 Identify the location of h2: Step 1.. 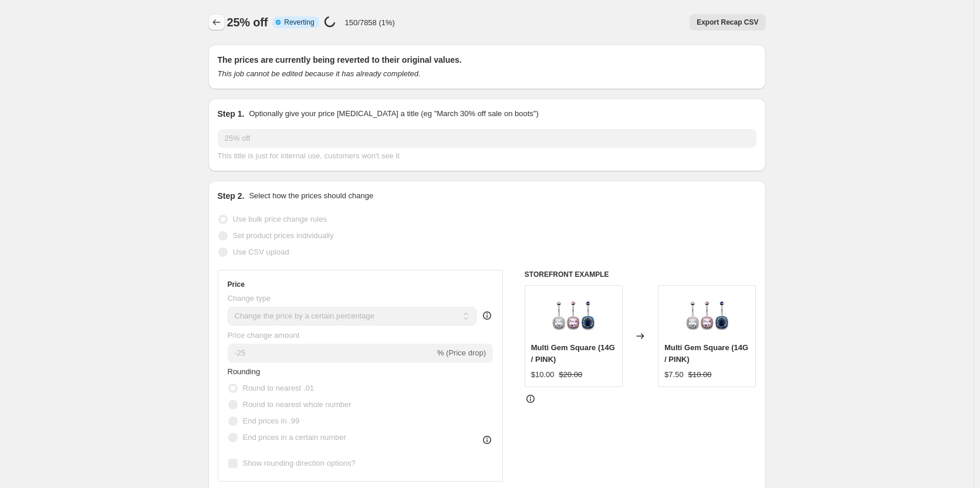
(231, 114).